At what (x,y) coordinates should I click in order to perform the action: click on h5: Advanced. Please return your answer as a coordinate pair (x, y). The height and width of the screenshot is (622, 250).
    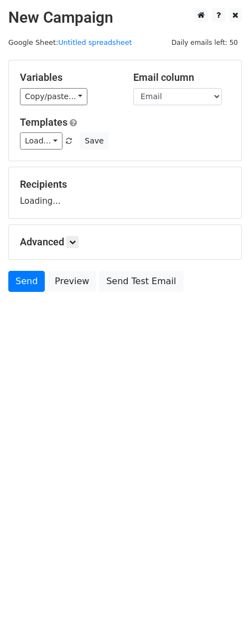
    Looking at the image, I should click on (125, 242).